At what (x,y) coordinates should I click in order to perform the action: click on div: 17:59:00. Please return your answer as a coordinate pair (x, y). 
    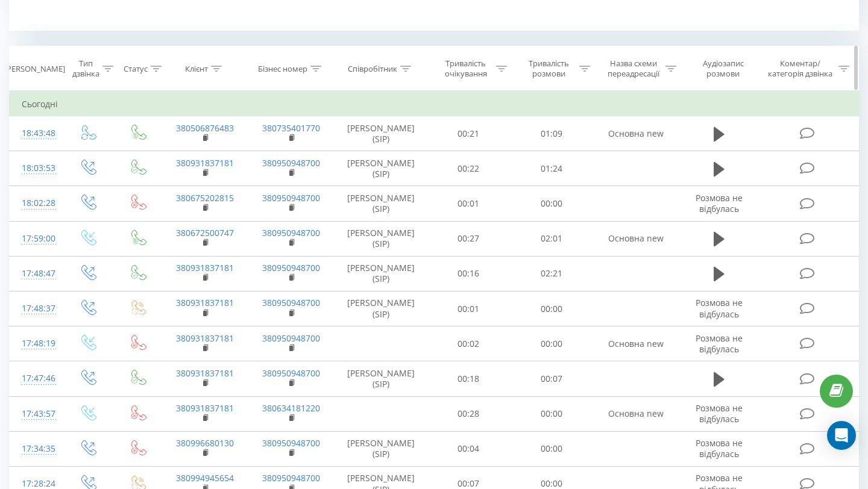
    Looking at the image, I should click on (36, 239).